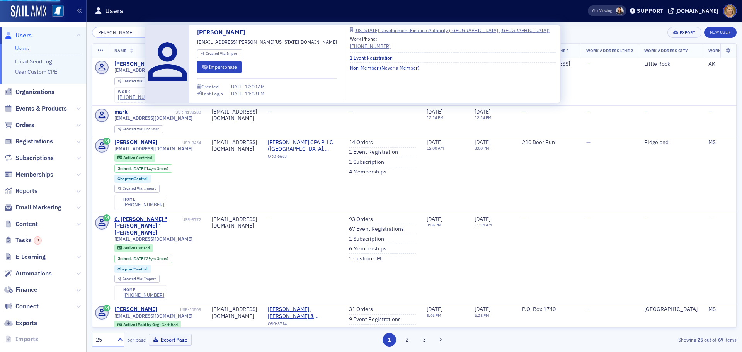 The height and width of the screenshot is (352, 742). What do you see at coordinates (375, 320) in the screenshot?
I see `a: 9 Event Registrations` at bounding box center [375, 320].